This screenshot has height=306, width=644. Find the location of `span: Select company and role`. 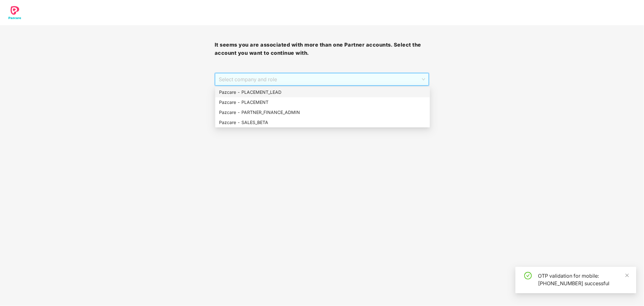

span: Select company and role is located at coordinates (322, 79).